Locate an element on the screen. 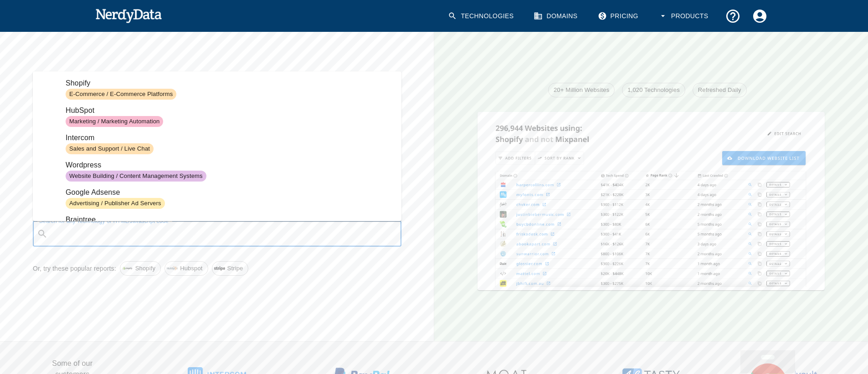 Image resolution: width=868 pixels, height=374 pixels. a: Shopify is located at coordinates (140, 269).